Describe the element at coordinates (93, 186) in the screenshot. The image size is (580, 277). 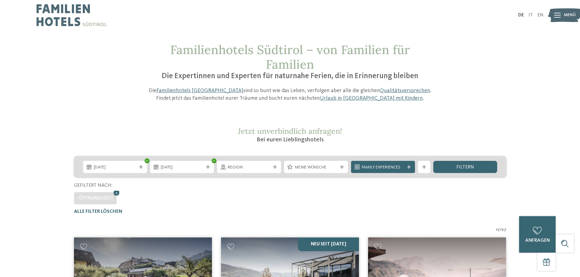
I see `span: Gefiltert nach:` at that location.